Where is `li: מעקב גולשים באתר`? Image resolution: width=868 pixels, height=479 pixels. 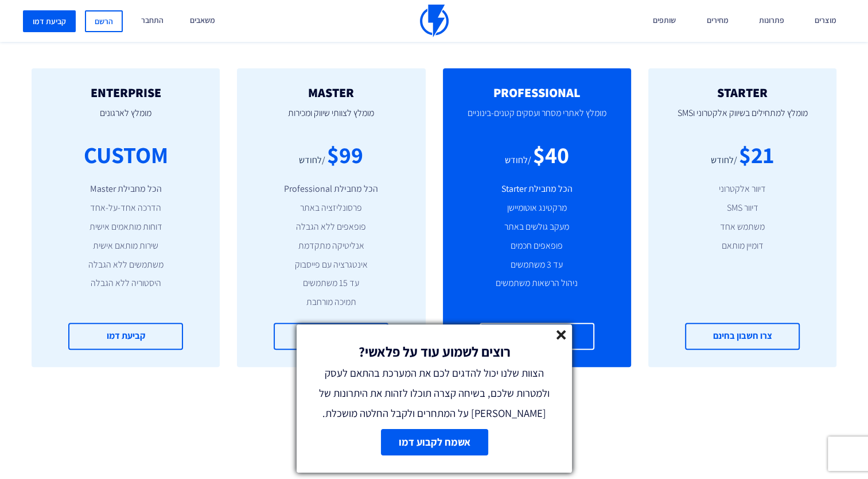 li: מעקב גולשים באתר is located at coordinates (537, 226).